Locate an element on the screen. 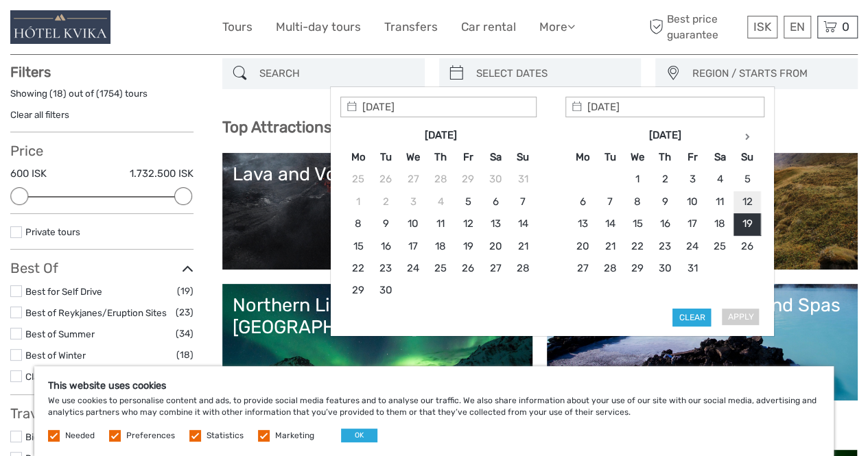 The width and height of the screenshot is (868, 456). a: Best of Summer is located at coordinates (60, 334).